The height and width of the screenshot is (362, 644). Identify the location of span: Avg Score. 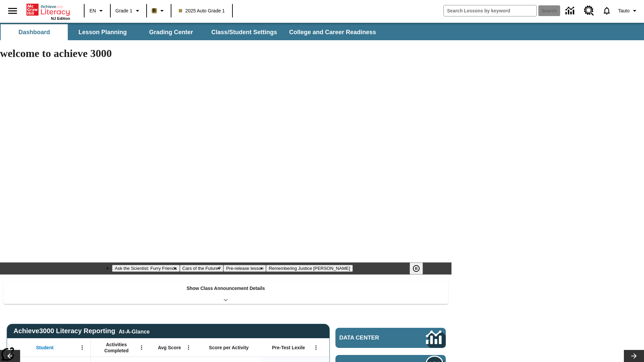
(170, 347).